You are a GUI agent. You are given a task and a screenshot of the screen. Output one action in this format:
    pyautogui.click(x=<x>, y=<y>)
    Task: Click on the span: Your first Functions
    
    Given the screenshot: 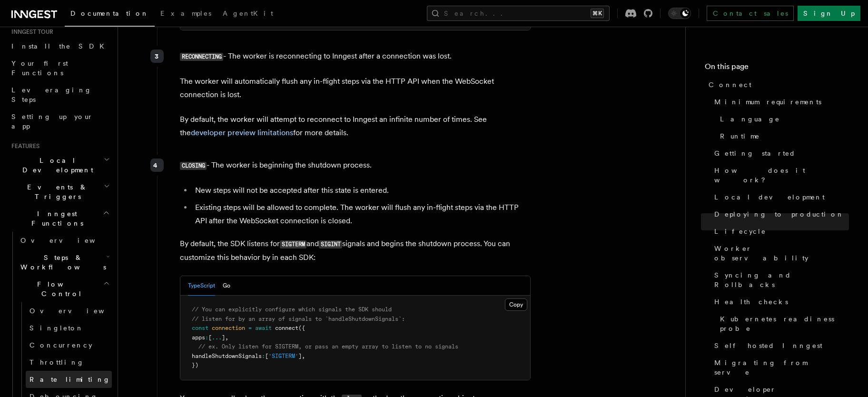 What is the action you would take?
    pyautogui.click(x=39, y=68)
    